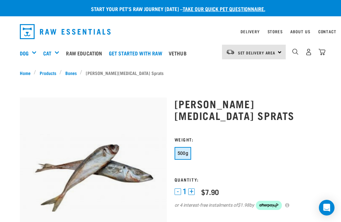  What do you see at coordinates (179, 53) in the screenshot?
I see `a: Vethub` at bounding box center [179, 53].